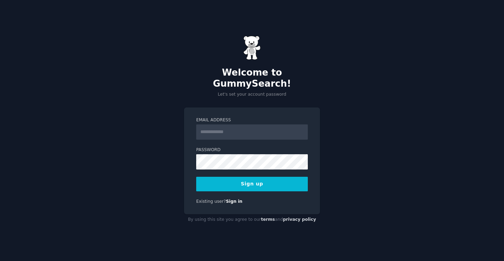 This screenshot has height=261, width=504. I want to click on div: By using this site you agree to our and, so click(252, 220).